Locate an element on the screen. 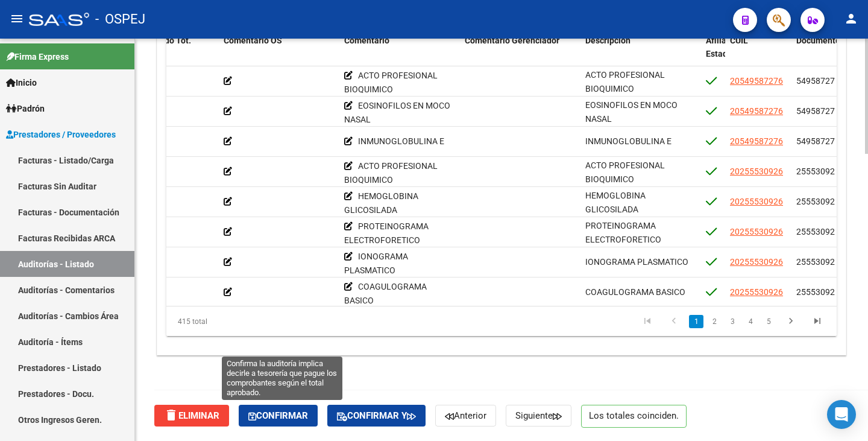  span: Prestadores / Proveedores is located at coordinates (61, 135).